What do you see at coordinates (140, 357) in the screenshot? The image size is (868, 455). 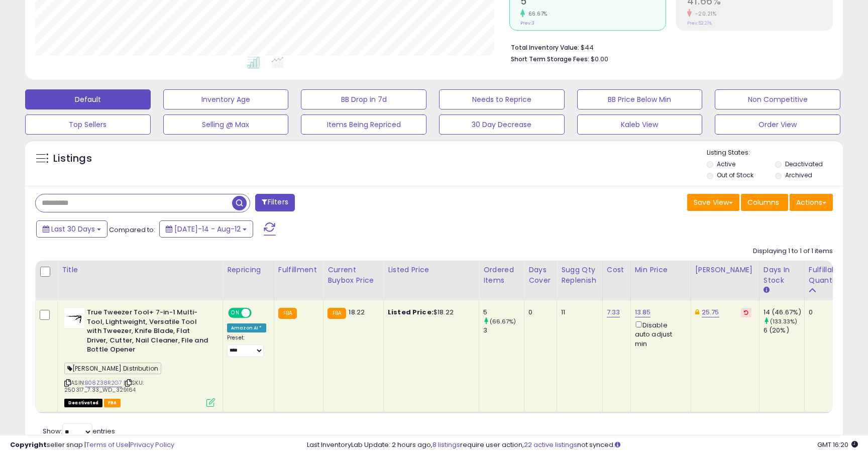 I see `div: ASIN:` at bounding box center [140, 357].